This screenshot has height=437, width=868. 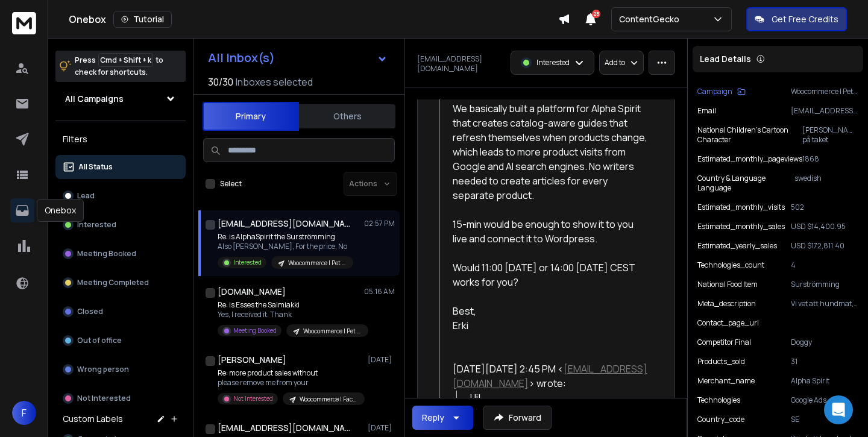 I want to click on p: Campaign, so click(x=715, y=91).